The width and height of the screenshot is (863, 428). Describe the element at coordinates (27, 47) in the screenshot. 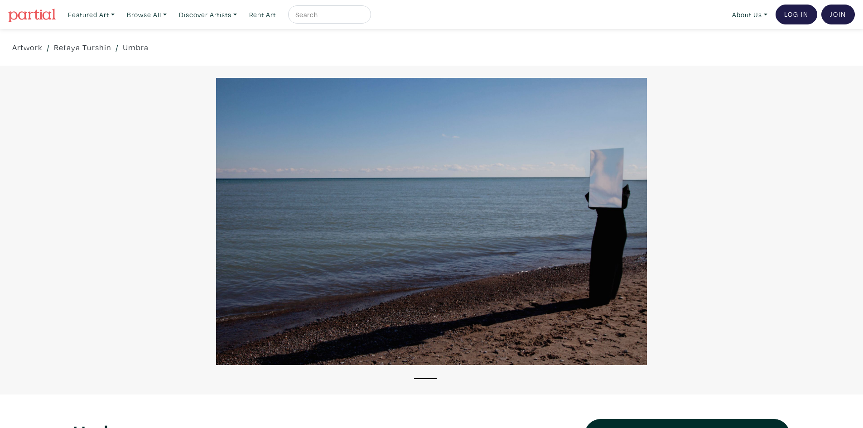

I see `a: Artwork` at that location.